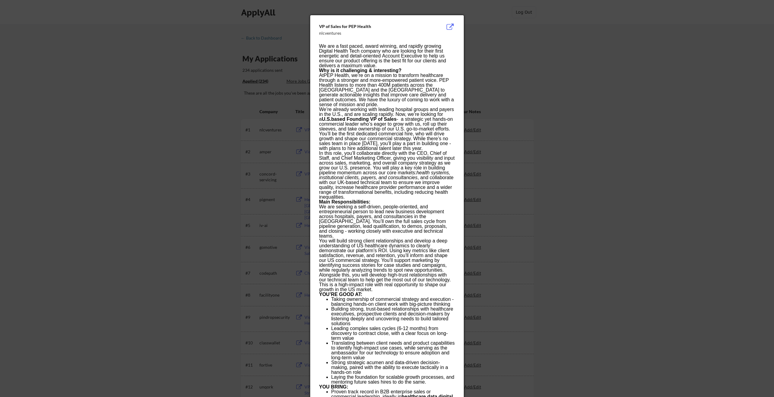  Describe the element at coordinates (372, 33) in the screenshot. I see `div: nlcventures` at that location.